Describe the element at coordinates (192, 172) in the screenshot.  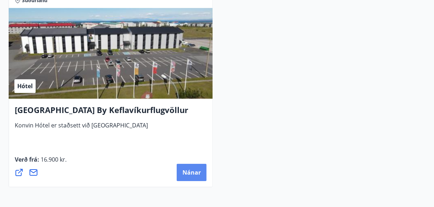
I see `button: Nánar` at that location.